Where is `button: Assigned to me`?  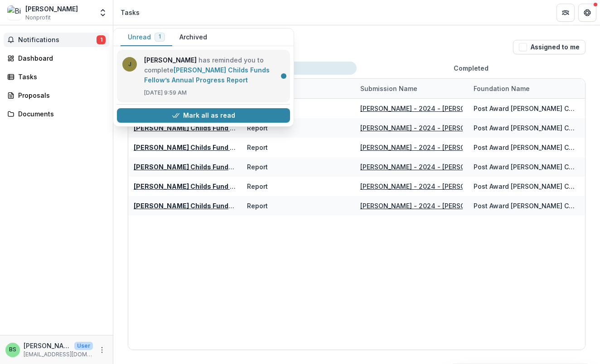 button: Assigned to me is located at coordinates (549, 47).